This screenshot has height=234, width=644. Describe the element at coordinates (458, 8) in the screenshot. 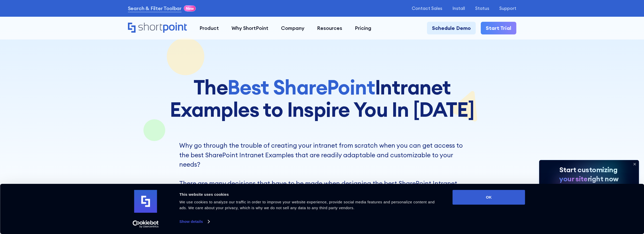

I see `p: Install` at that location.